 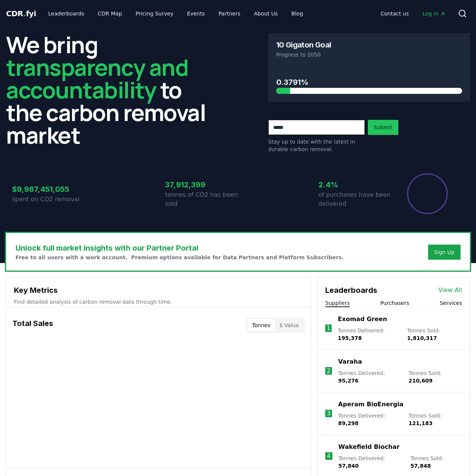 I want to click on button: Services, so click(x=451, y=303).